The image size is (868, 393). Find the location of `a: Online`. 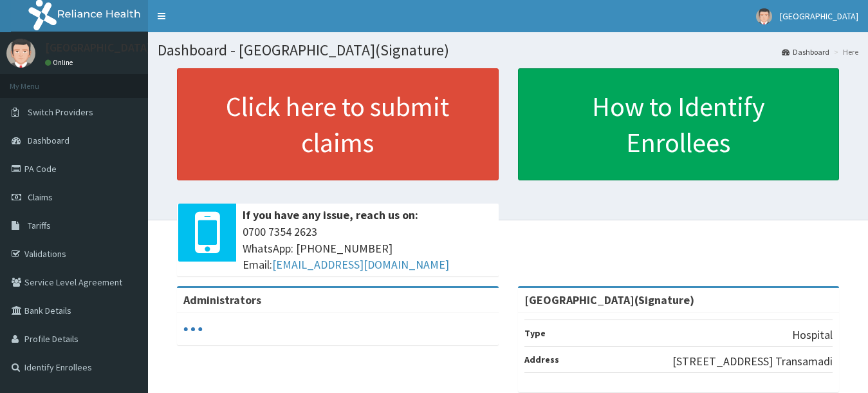

a: Online is located at coordinates (61, 63).